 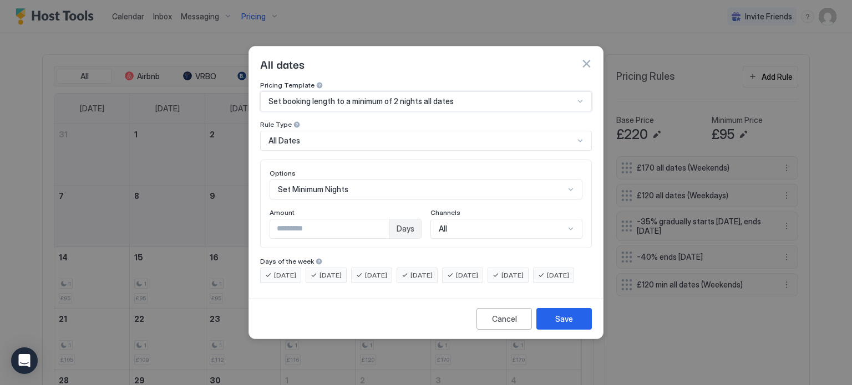 What do you see at coordinates (329, 229) in the screenshot?
I see `input: Input Field` at bounding box center [329, 229].